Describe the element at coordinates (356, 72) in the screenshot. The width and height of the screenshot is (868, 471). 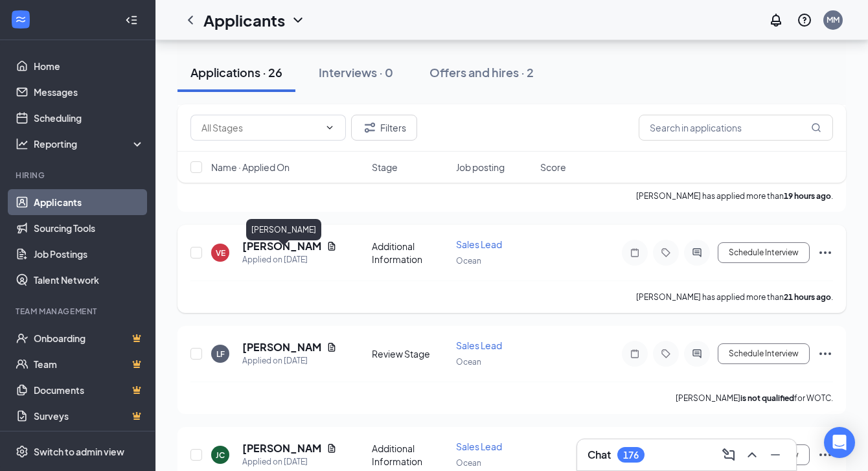
I see `div: Interviews · 0` at that location.